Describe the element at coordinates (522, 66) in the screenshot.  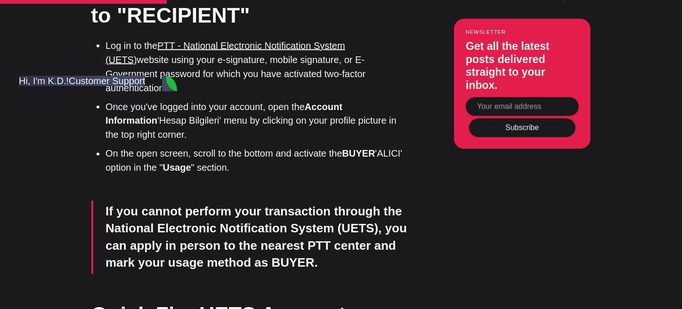
I see `h3: Get all the latest posts delivered straight to your inbox.` at that location.